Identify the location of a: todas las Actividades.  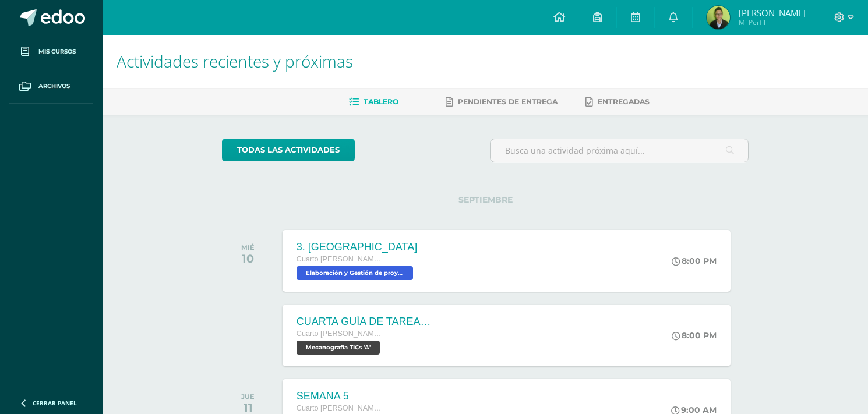
(289, 150).